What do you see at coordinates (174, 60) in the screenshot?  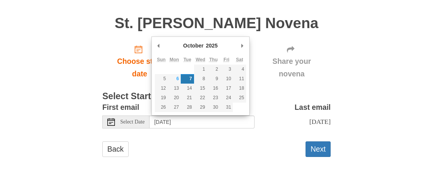 I see `abbr: Monday` at bounding box center [174, 60].